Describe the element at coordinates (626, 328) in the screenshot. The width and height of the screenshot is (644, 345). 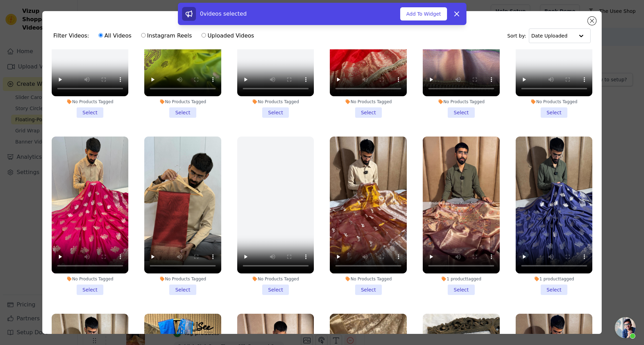
I see `a: Open chat` at that location.